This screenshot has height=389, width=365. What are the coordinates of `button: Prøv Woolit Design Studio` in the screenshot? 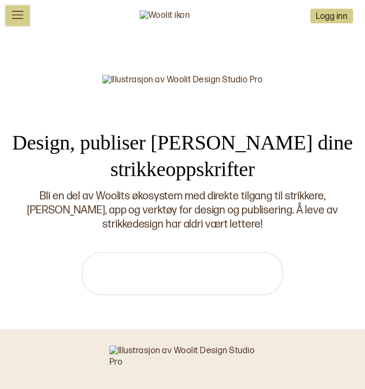 It's located at (183, 274).